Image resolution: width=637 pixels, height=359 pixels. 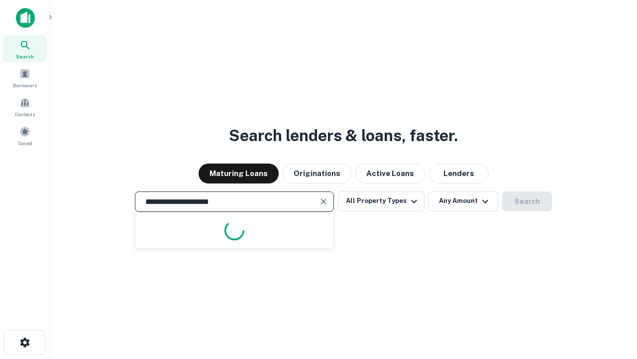 I want to click on button: Lenders, so click(x=459, y=173).